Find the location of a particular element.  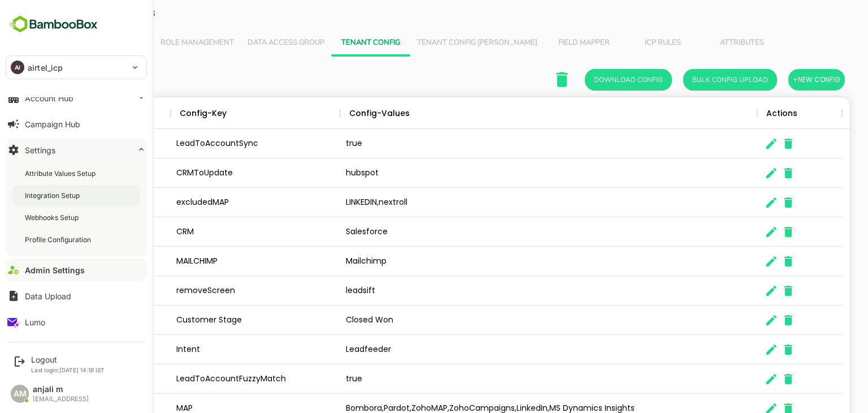

div: Salesforce is located at coordinates (510, 232).